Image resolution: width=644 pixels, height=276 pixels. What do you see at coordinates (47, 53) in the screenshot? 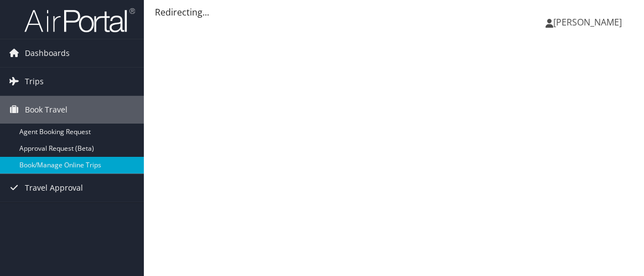
I see `span: Dashboards` at bounding box center [47, 53].